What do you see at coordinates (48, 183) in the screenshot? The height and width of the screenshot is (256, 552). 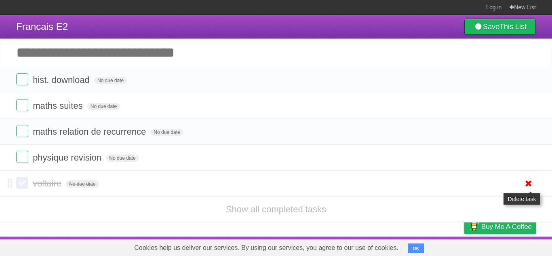 I see `span: voltaire` at bounding box center [48, 183].